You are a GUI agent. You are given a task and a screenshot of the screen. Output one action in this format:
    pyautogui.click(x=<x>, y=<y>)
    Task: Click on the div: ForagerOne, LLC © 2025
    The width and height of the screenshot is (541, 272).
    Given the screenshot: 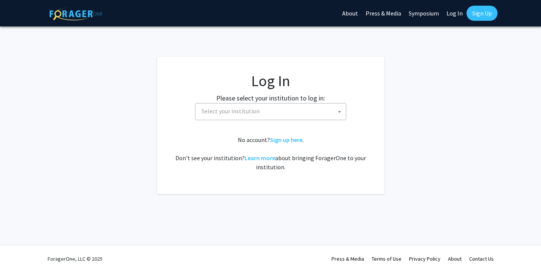 What is the action you would take?
    pyautogui.click(x=75, y=259)
    